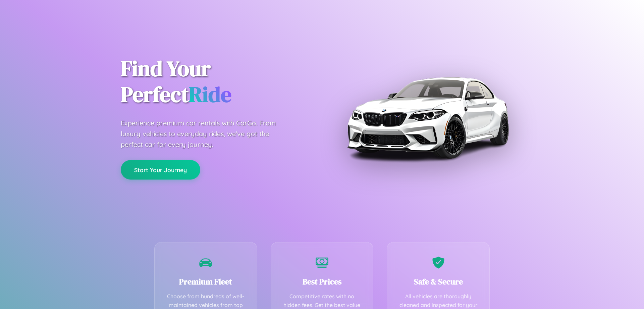  What do you see at coordinates (206, 281) in the screenshot?
I see `h3: Premium Fleet` at bounding box center [206, 281].